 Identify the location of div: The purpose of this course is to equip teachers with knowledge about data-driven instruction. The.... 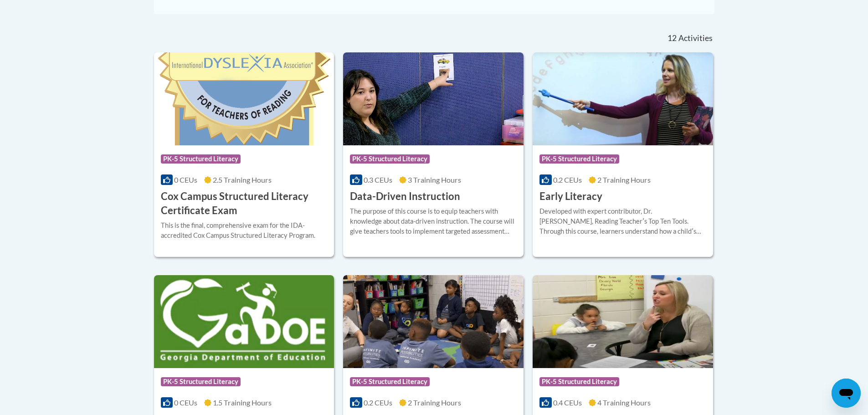
(434, 221).